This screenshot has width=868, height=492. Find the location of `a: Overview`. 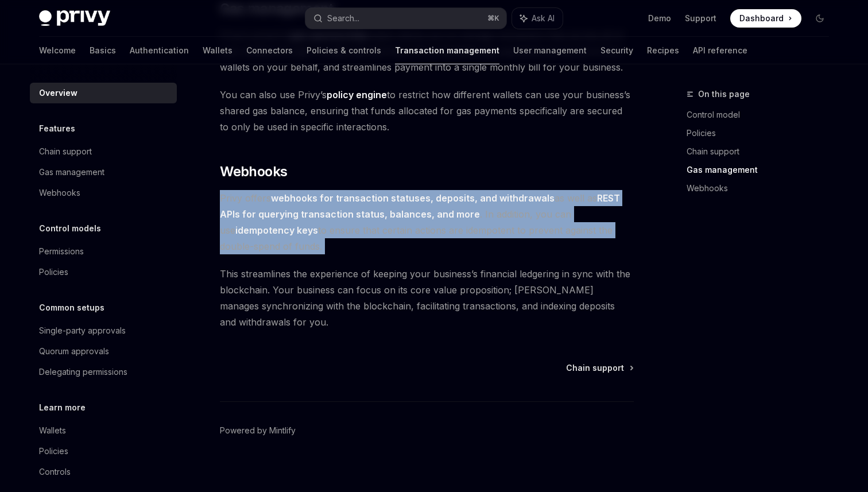

a: Overview is located at coordinates (104, 93).